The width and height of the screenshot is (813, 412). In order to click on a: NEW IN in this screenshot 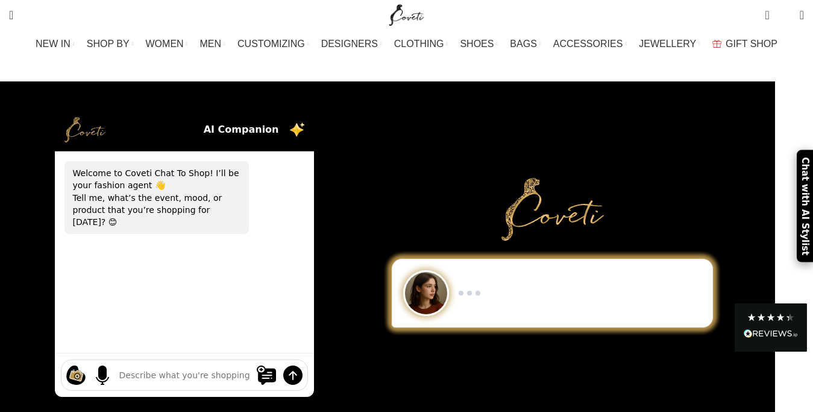, I will do `click(55, 44)`.